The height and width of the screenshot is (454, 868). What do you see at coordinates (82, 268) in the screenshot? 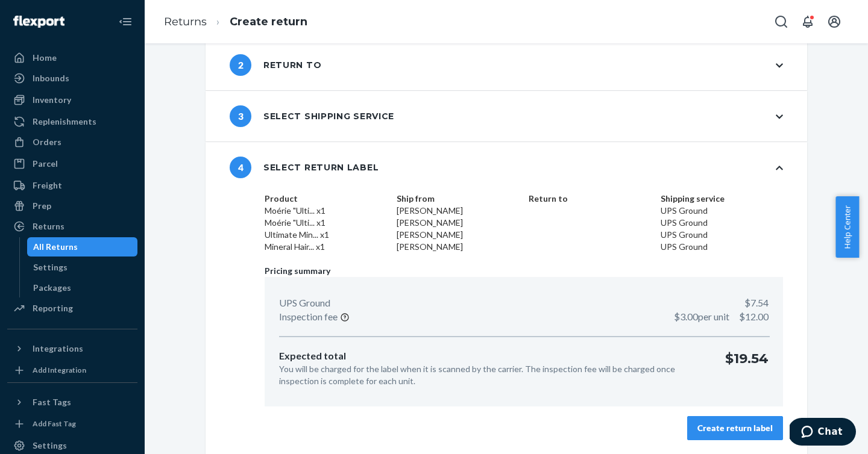
I see `a: Settings` at bounding box center [82, 268].